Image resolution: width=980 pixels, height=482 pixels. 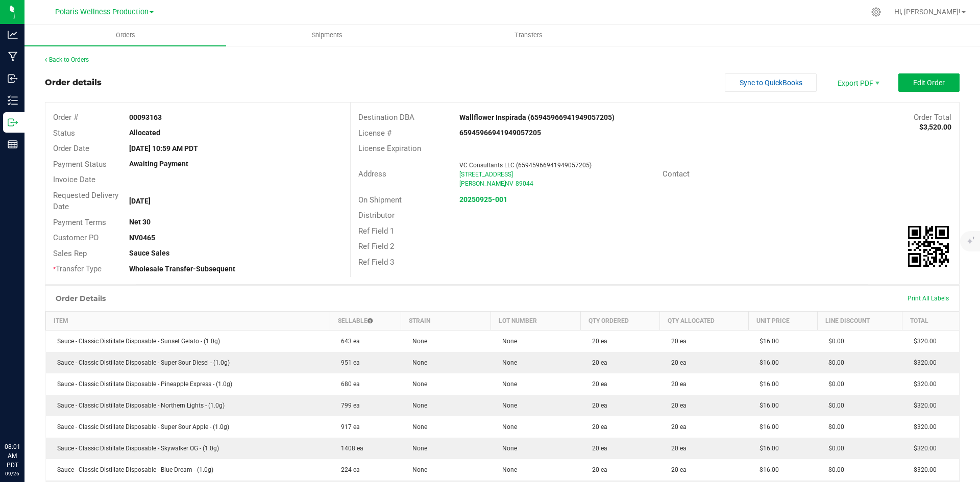 I want to click on a: 20250925-001, so click(x=483, y=199).